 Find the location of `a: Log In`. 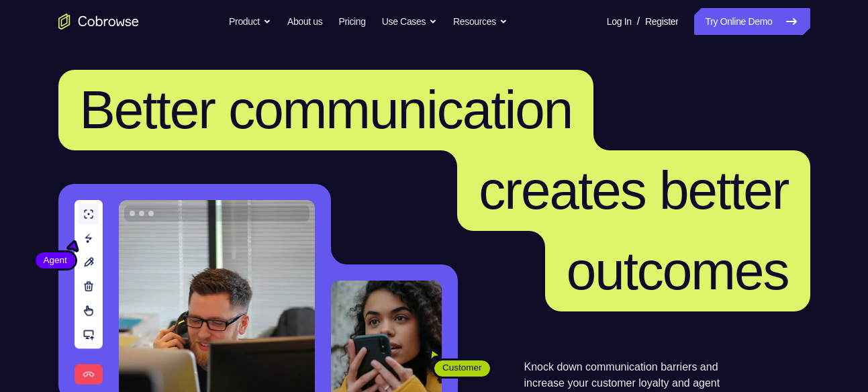

a: Log In is located at coordinates (619, 21).